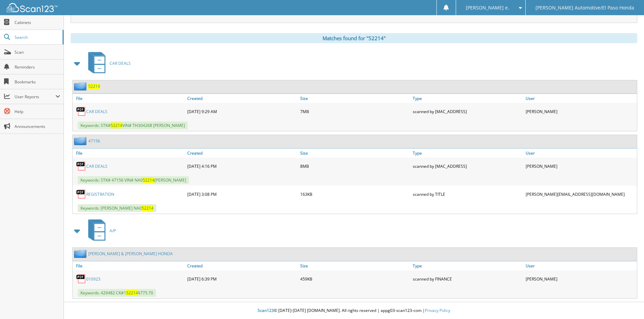 The image size is (644, 319). Describe the element at coordinates (93, 279) in the screenshot. I see `a: 010923` at that location.